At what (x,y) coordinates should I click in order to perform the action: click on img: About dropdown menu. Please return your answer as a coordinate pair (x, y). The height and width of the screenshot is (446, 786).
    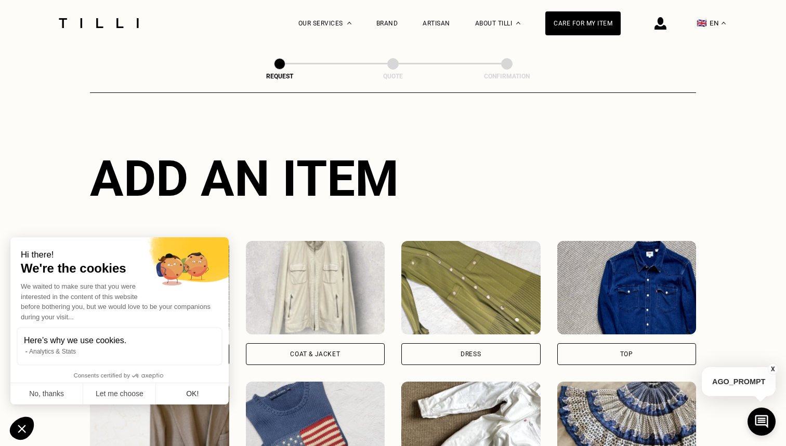
    Looking at the image, I should click on (518, 23).